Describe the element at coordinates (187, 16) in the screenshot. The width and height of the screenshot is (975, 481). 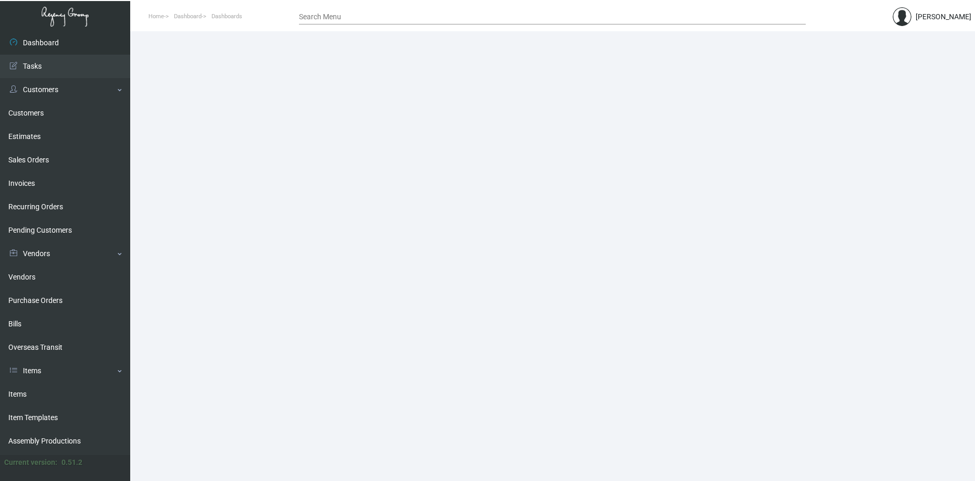
I see `span: Dashboard` at that location.